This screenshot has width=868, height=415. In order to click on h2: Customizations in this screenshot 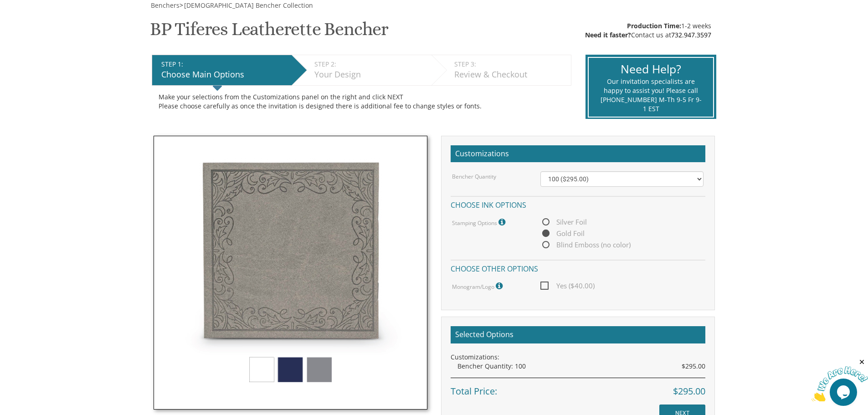, I will do `click(578, 154)`.